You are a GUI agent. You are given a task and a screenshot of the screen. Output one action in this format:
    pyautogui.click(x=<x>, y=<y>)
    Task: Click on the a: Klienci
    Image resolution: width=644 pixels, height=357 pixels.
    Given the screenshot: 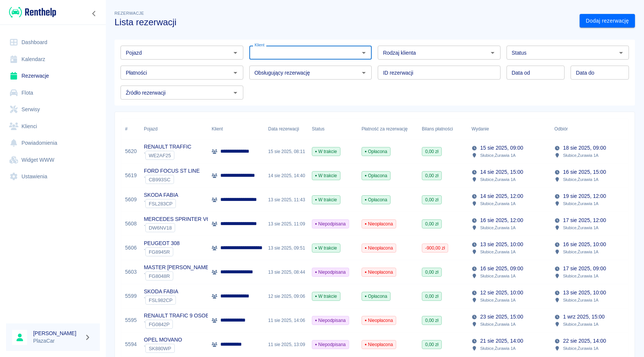 What is the action you would take?
    pyautogui.click(x=53, y=126)
    